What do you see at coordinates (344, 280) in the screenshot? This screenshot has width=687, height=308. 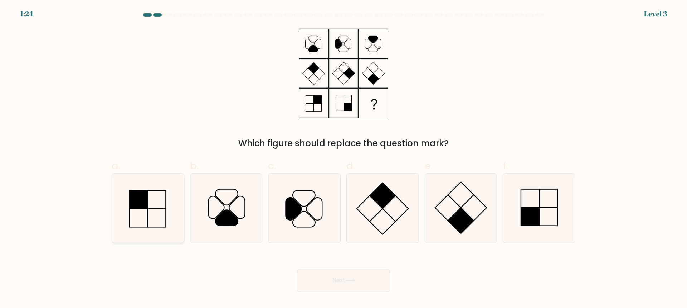 I see `button: Next` at bounding box center [344, 280].